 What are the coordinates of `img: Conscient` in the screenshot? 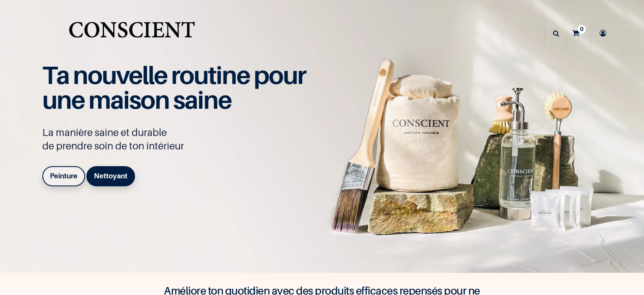 It's located at (132, 33).